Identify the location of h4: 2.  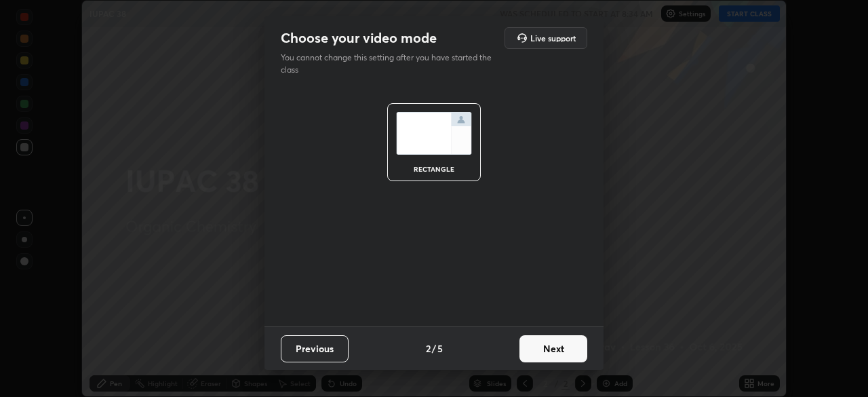
(428, 348).